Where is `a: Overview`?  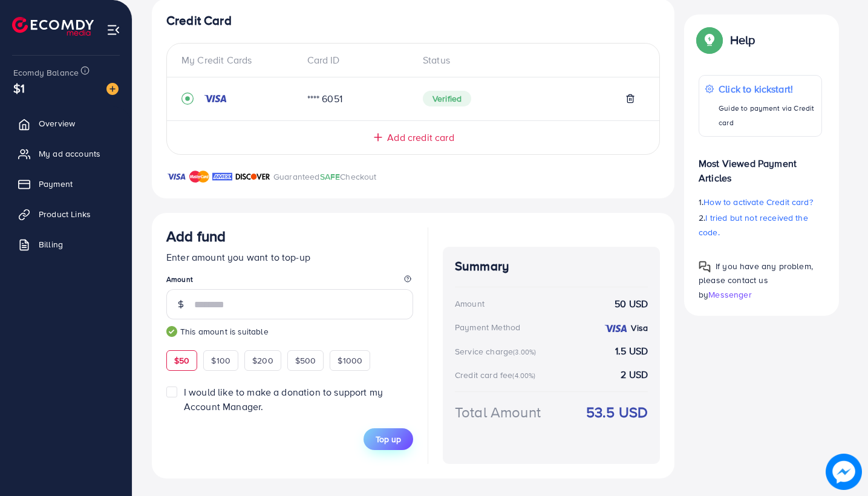
a: Overview is located at coordinates (66, 123).